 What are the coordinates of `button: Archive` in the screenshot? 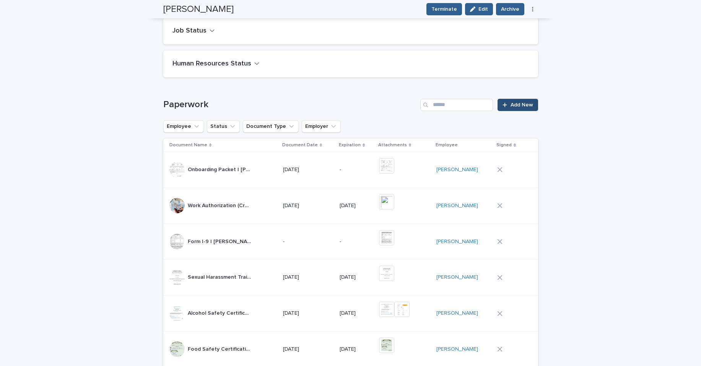 It's located at (510, 9).